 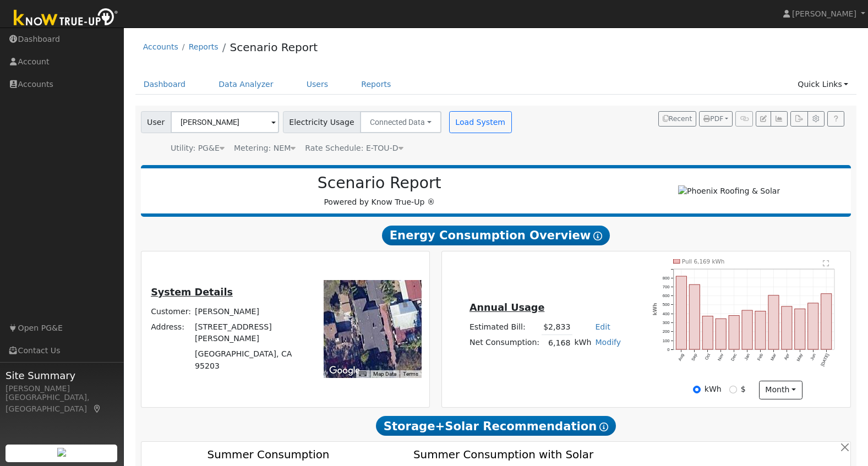 What do you see at coordinates (695, 357) in the screenshot?
I see `text: Sep` at bounding box center [695, 357].